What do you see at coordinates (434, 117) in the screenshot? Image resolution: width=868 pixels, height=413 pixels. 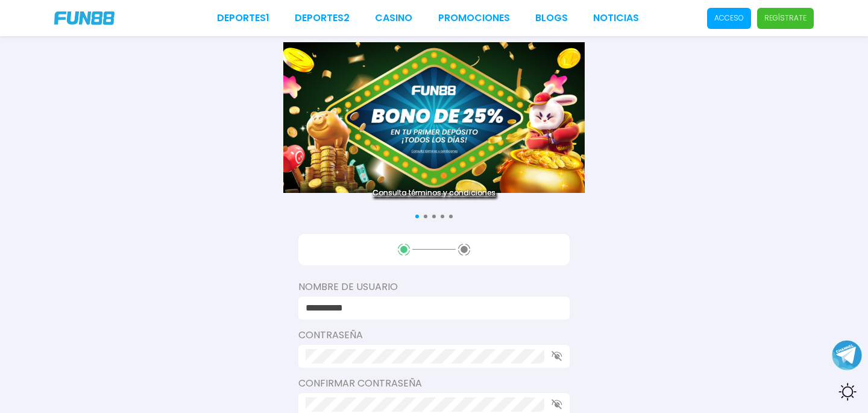 I see `img: Banner` at bounding box center [434, 117].